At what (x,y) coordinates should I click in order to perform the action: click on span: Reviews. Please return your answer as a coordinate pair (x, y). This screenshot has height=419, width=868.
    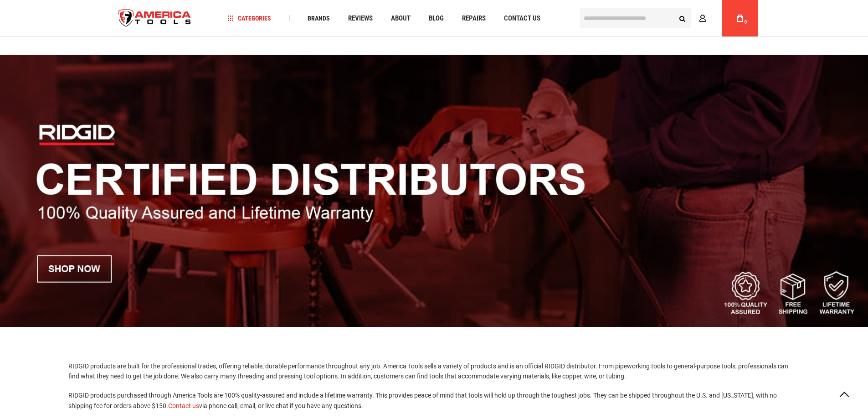
    Looking at the image, I should click on (360, 18).